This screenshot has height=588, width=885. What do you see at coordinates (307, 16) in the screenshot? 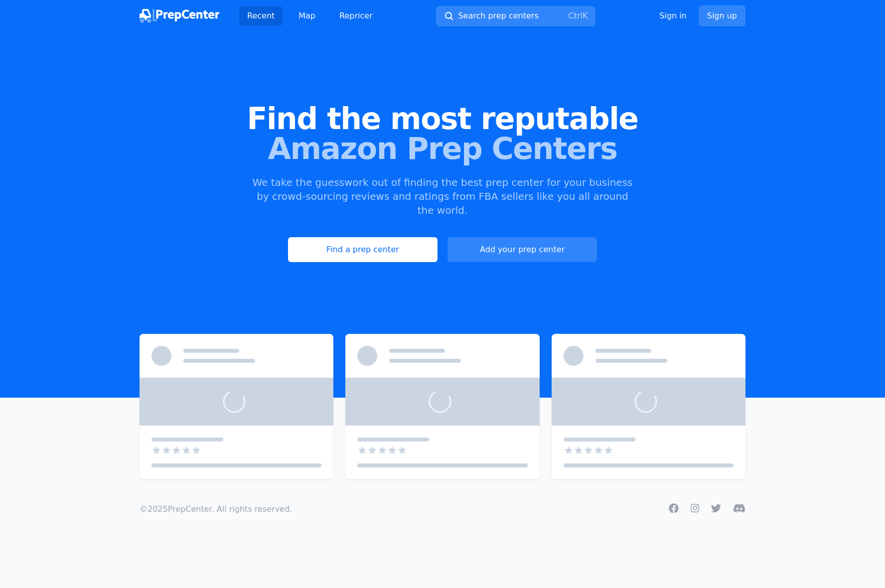
I see `a: Map` at bounding box center [307, 16].